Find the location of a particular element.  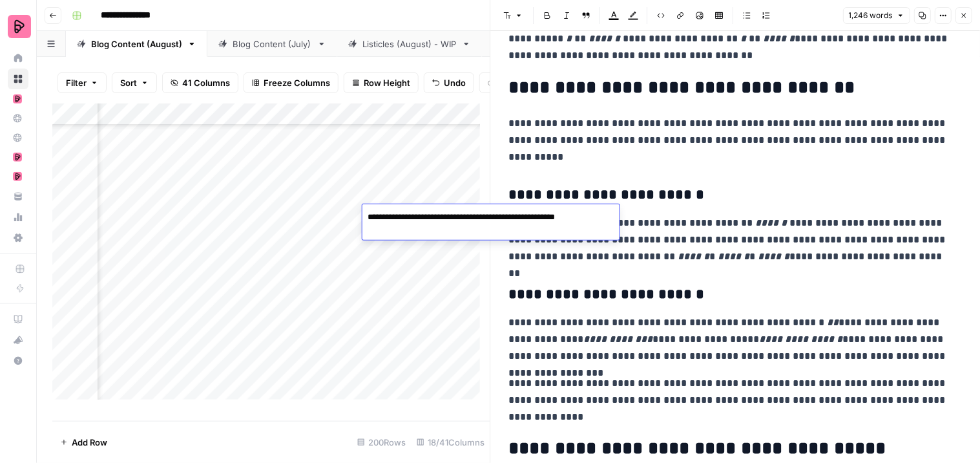

a: AirOps Academy is located at coordinates (18, 319).